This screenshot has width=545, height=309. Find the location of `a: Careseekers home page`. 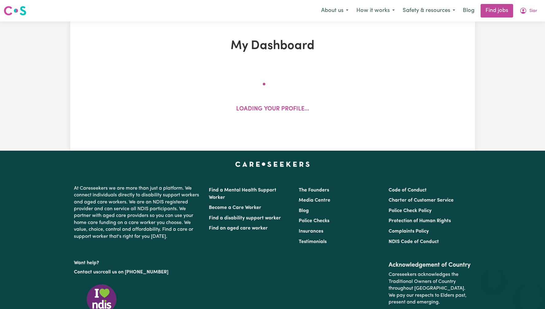

a: Careseekers home page is located at coordinates (272, 164).